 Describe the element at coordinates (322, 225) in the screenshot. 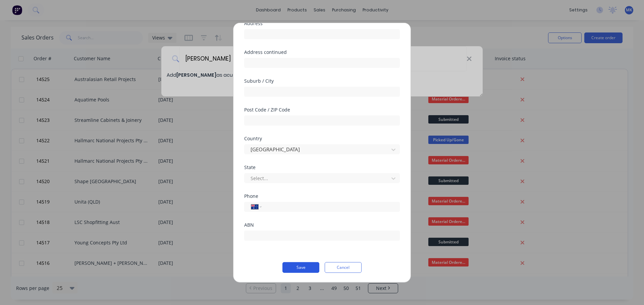

I see `div: ABN` at that location.